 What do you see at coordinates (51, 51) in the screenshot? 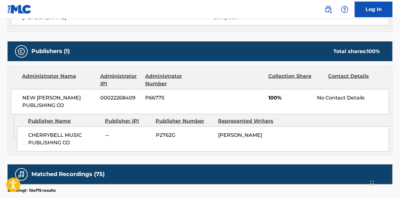
I see `h5: Publishers (1)` at bounding box center [51, 51].